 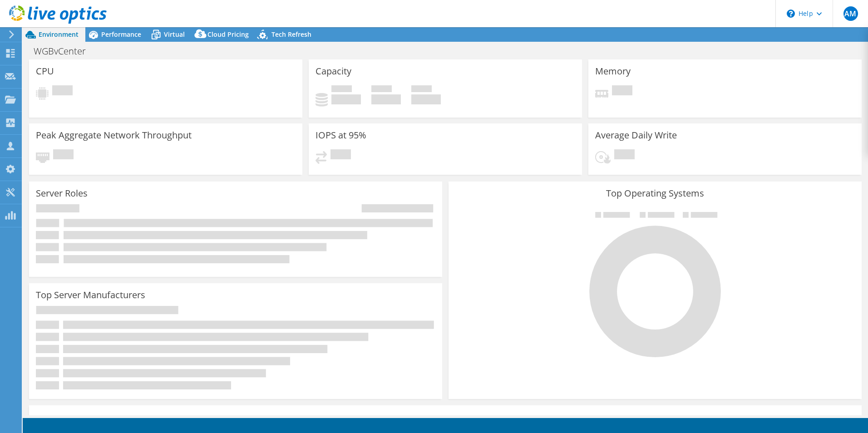 I want to click on h3: Peak Aggregate Network Throughput, so click(x=113, y=135).